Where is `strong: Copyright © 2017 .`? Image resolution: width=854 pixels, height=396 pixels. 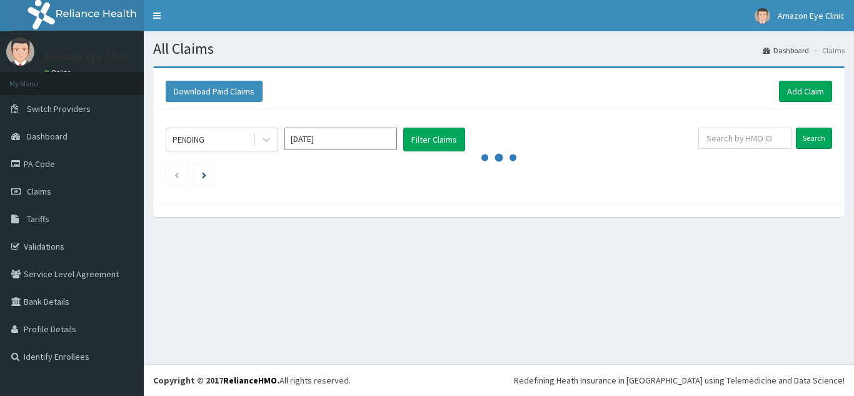
strong: Copyright © 2017 . is located at coordinates (216, 380).